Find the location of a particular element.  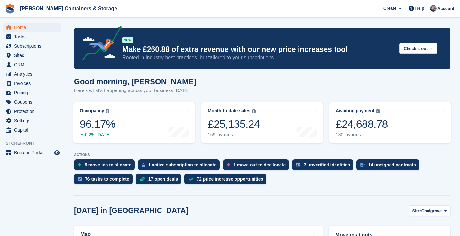

div: 159 invoices is located at coordinates (234, 134).